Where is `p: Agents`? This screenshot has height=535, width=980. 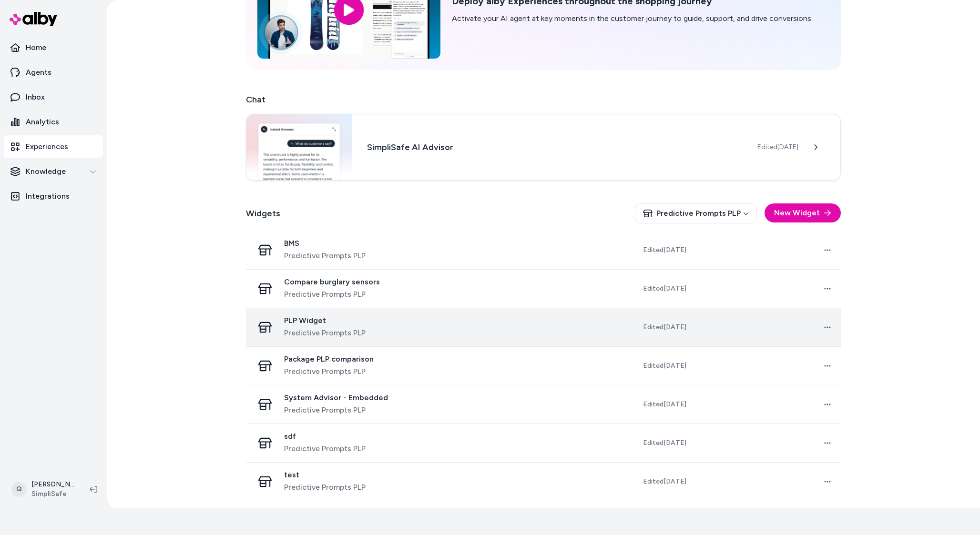
p: Agents is located at coordinates (38, 73).